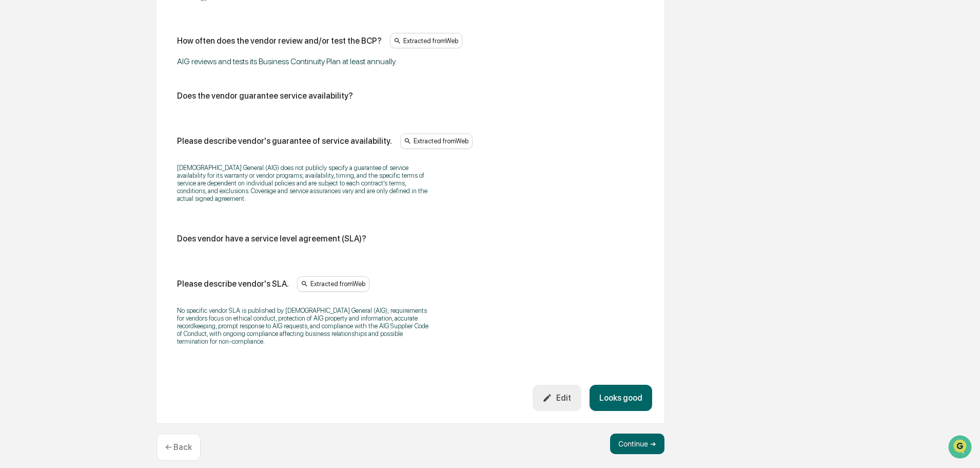  What do you see at coordinates (38, 135) in the screenshot?
I see `a: 🖐️Preclearance` at bounding box center [38, 135].